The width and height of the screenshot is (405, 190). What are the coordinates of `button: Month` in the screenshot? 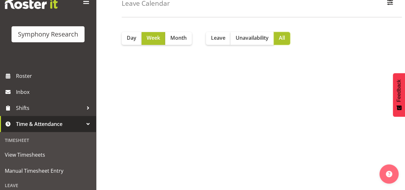 It's located at (178, 38).